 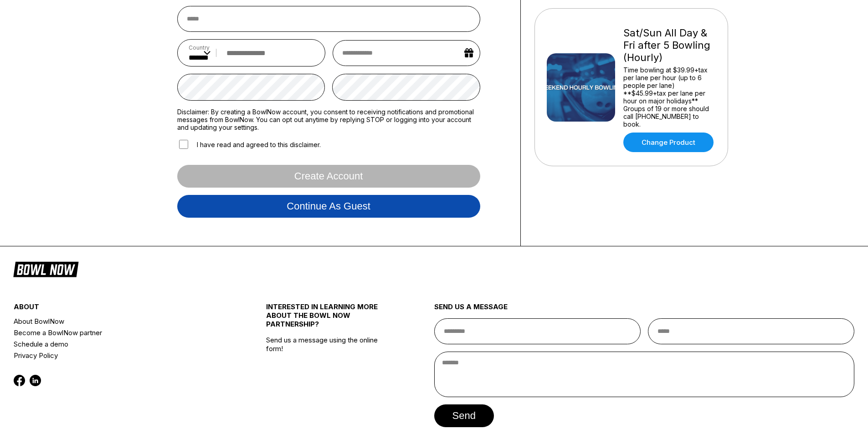 I want to click on div: INTERESTED IN LEARNING MORE ABOUT THE BOWL NOW PARTNERSHIP?, so click(x=329, y=319).